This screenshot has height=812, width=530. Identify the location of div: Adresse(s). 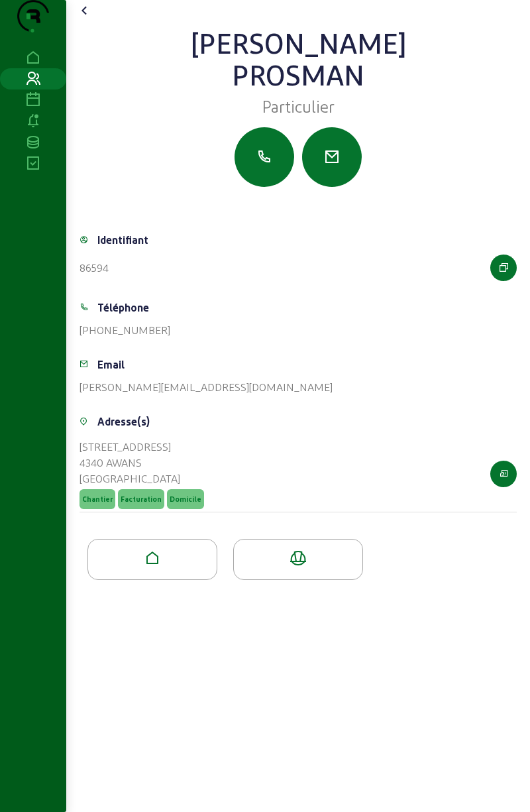
(123, 421).